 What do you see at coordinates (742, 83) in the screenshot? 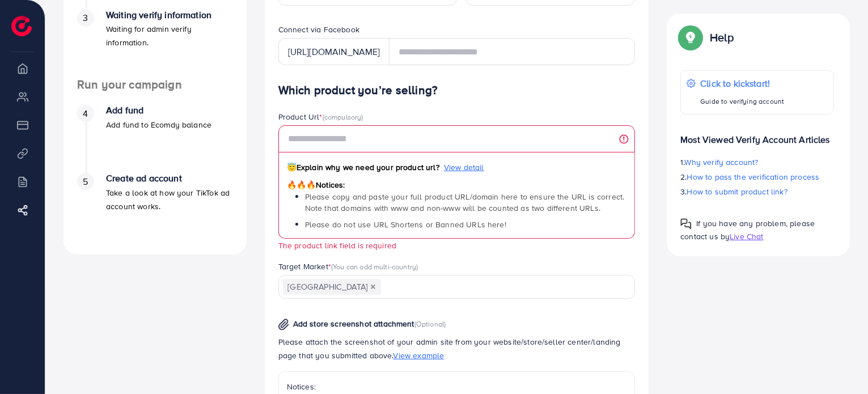
I see `p: Click to kickstart!` at bounding box center [742, 83].